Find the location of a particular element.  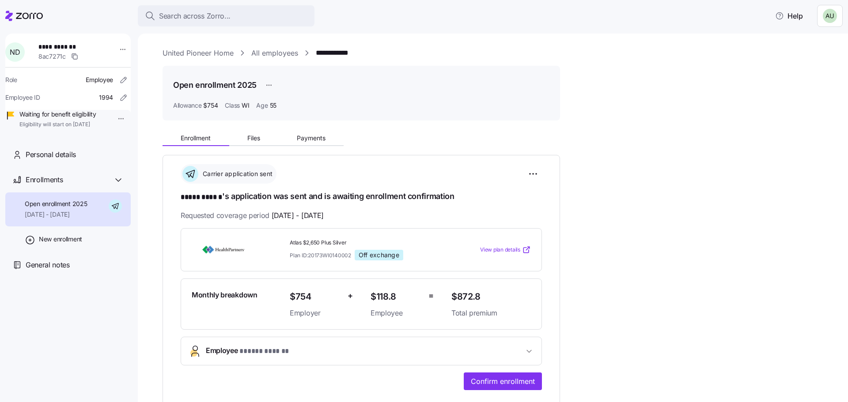

span: Search across Zorro... is located at coordinates (195, 16).